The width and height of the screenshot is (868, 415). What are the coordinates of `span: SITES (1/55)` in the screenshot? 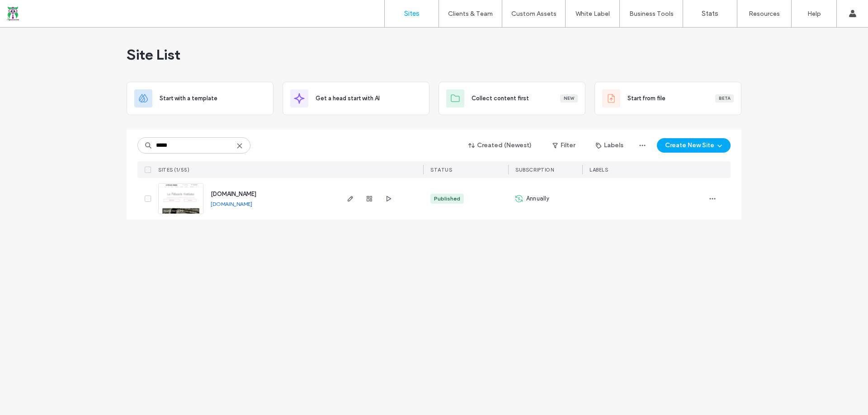 It's located at (174, 170).